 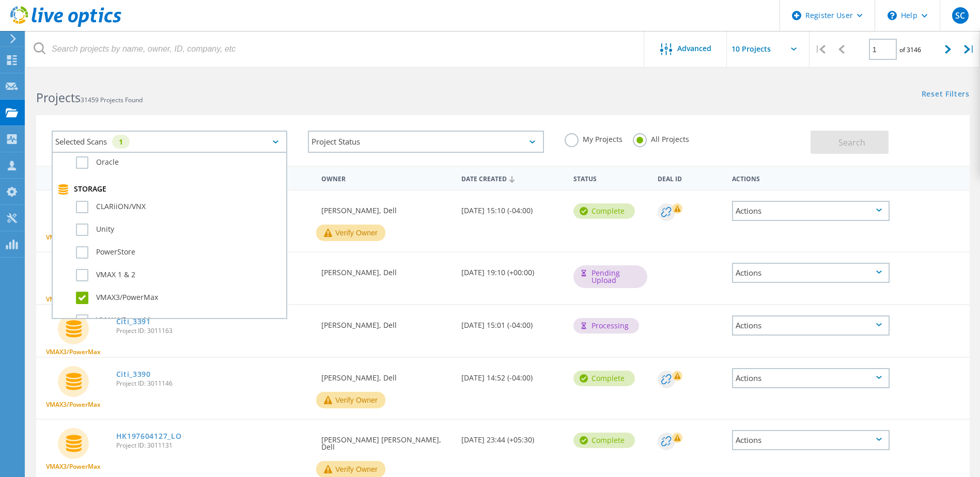 I want to click on div: Deal Id, so click(x=690, y=178).